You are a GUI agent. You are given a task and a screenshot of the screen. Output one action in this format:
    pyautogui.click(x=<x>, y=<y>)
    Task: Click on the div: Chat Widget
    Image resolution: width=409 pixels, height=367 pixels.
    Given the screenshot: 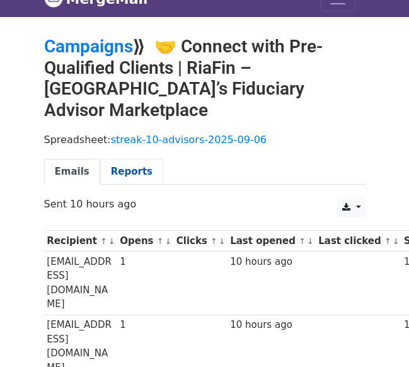 What is the action you would take?
    pyautogui.click(x=377, y=336)
    